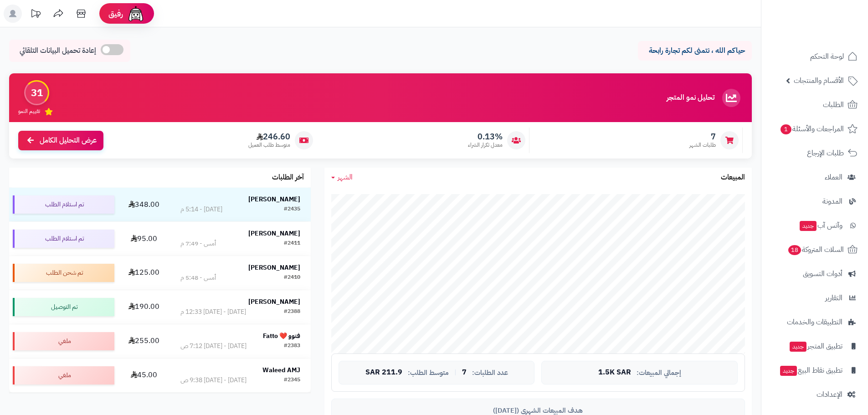 The height and width of the screenshot is (415, 868). What do you see at coordinates (29, 111) in the screenshot?
I see `span: تقييم النمو` at bounding box center [29, 111].